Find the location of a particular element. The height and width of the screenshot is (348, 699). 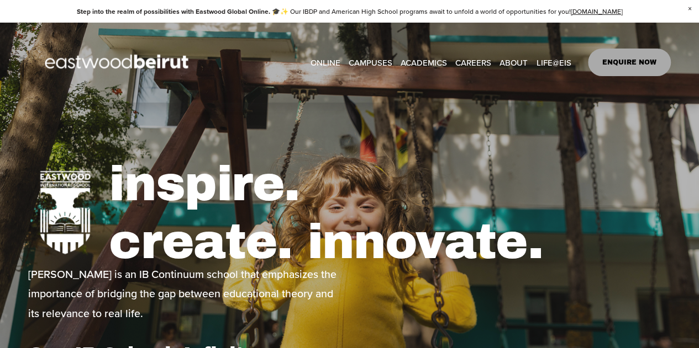

img: EastwoodIS Global Site is located at coordinates (118, 62).